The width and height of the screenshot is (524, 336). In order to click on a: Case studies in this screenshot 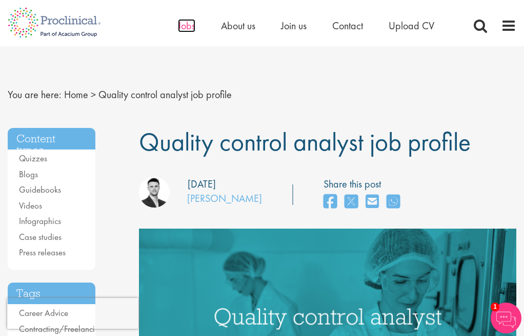, I will do `click(40, 237)`.